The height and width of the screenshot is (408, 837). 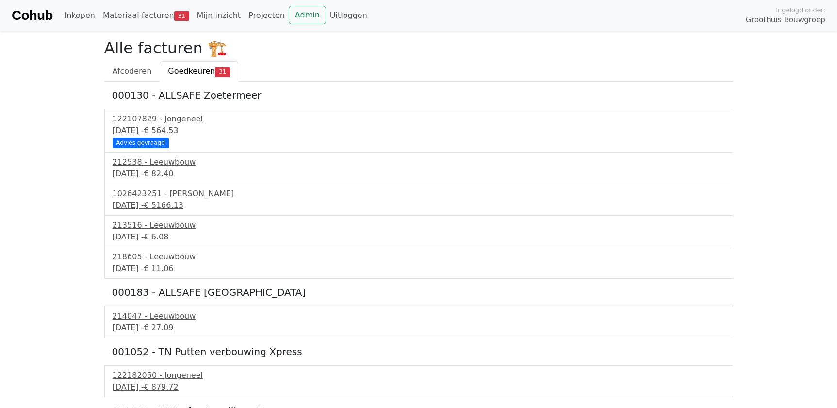 I want to click on span: € 5166.13, so click(x=163, y=205).